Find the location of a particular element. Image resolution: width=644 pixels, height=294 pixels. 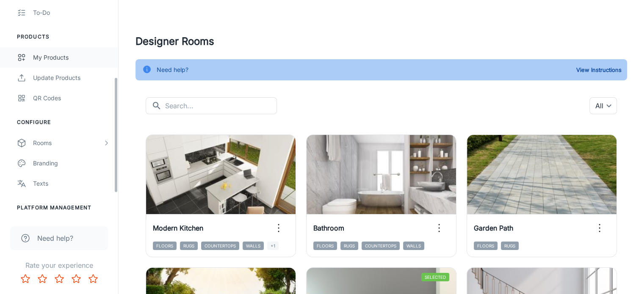

div: QR Codes is located at coordinates (71, 99).